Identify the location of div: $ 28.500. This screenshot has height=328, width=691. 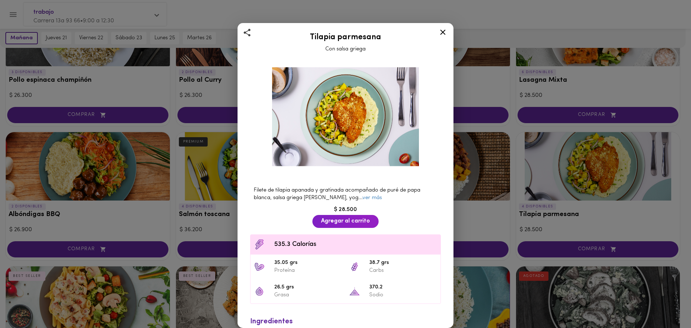
(345, 209).